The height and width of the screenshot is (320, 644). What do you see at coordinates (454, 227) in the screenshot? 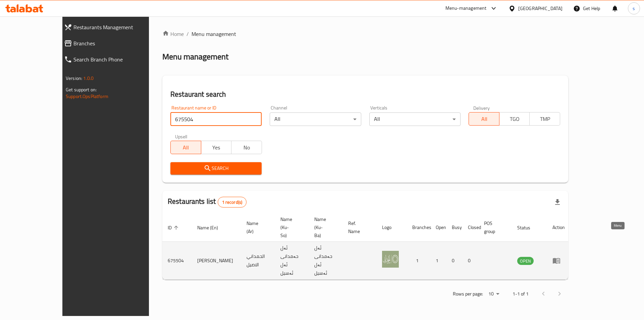
I see `th: Busy` at bounding box center [454, 227].